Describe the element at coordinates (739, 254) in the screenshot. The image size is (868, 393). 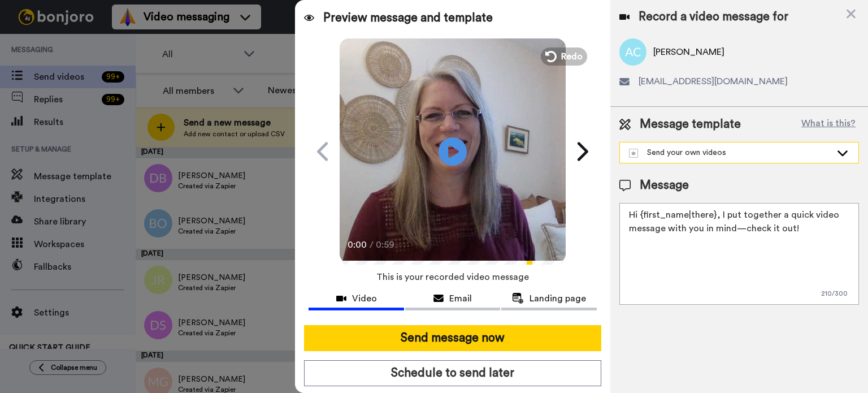
I see `textarea: Hi {first_name|there}, I put together a quick video message with you in mind—check it out!` at that location.